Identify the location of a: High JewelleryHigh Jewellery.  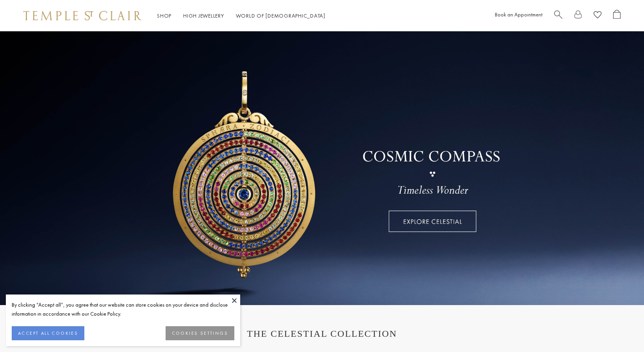
(203, 16).